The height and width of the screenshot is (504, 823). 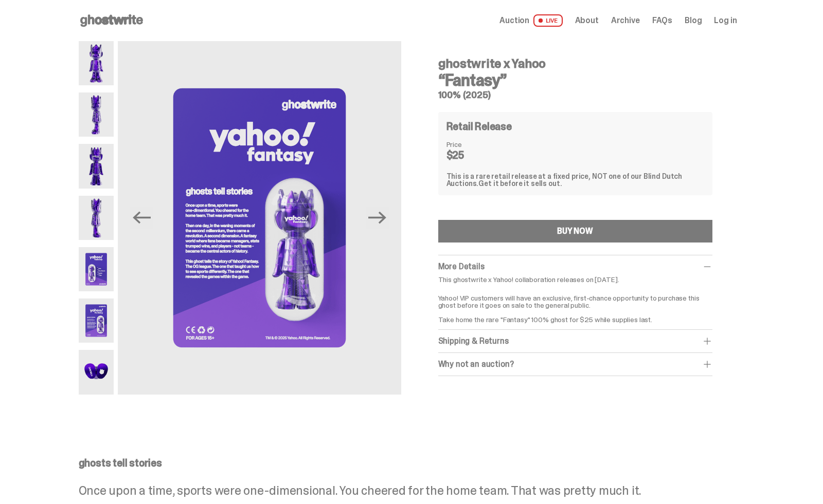 What do you see at coordinates (531, 21) in the screenshot?
I see `a: Auction LIVE` at bounding box center [531, 21].